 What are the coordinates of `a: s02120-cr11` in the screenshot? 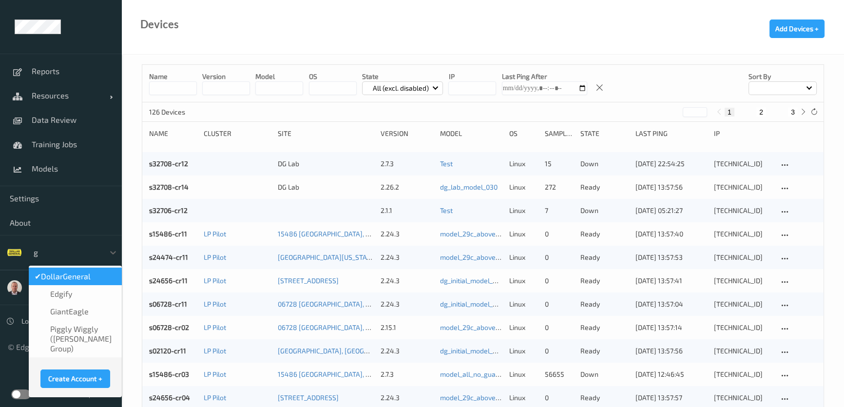 It's located at (168, 350).